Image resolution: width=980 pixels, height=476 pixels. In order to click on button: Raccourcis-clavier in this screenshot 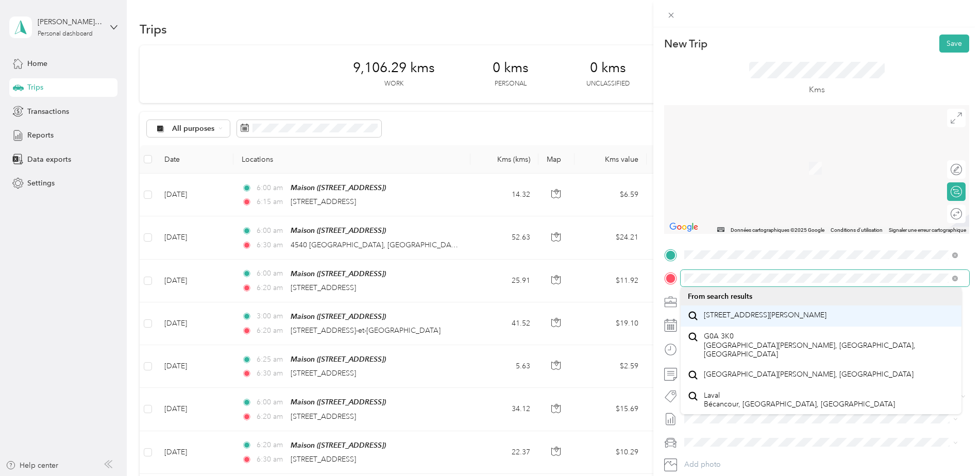, I will do `click(721, 229)`.